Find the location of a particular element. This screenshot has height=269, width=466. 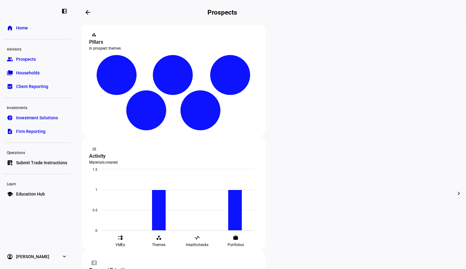

eth-mat-symbol: list_alt_add is located at coordinates (10, 163).